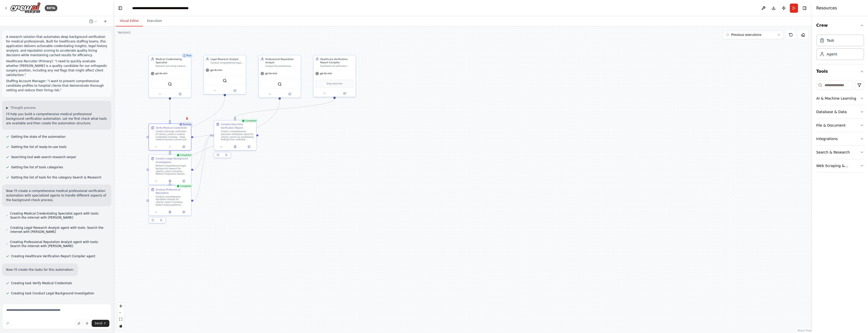  I want to click on span: Getting the state of the automation, so click(39, 137).